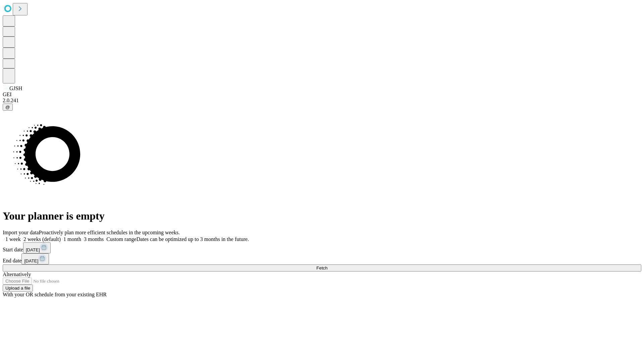  Describe the element at coordinates (121, 239) in the screenshot. I see `span: Custom range` at that location.